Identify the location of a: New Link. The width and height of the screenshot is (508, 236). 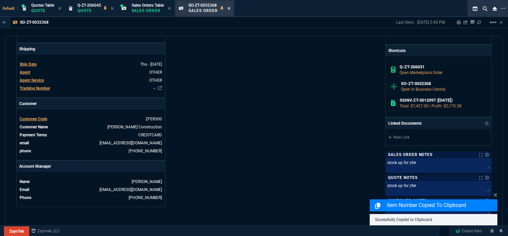
(439, 137).